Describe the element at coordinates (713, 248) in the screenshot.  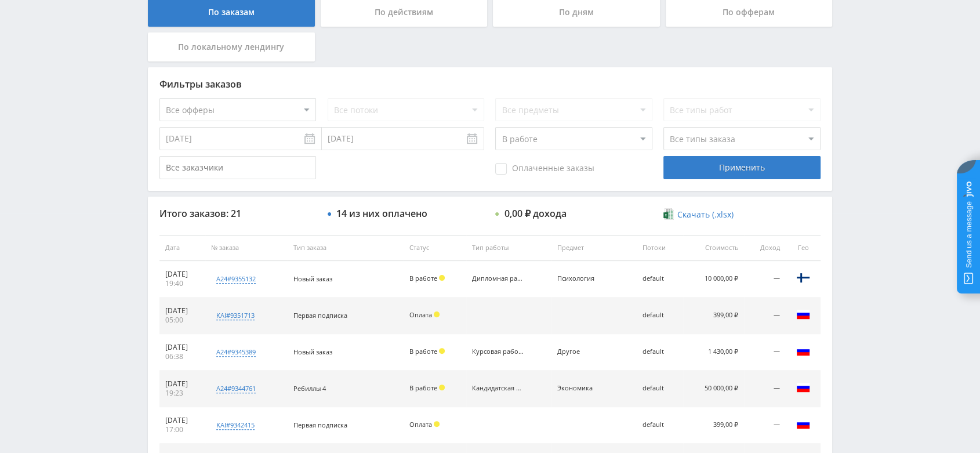
I see `th: Стоимость` at that location.